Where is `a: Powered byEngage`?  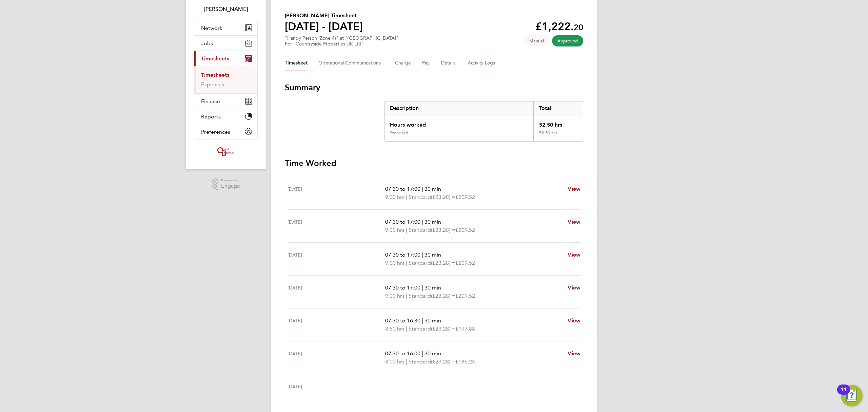
a: Powered byEngage is located at coordinates (226, 184).